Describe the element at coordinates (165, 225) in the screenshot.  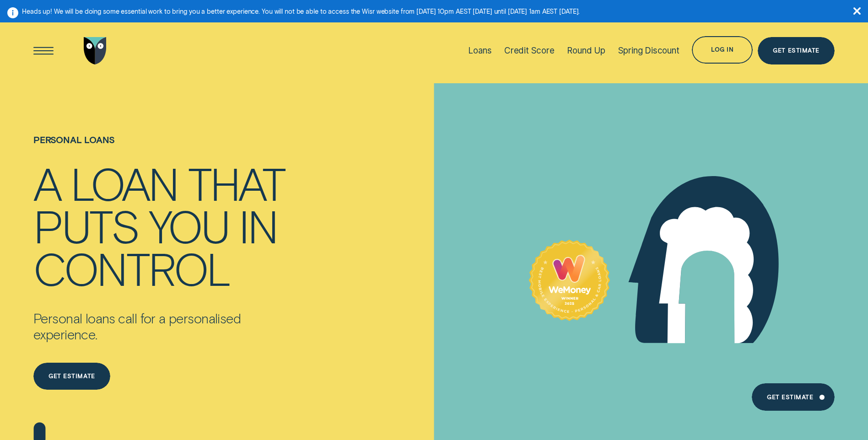
I see `h4: A loan that puts you in control` at that location.